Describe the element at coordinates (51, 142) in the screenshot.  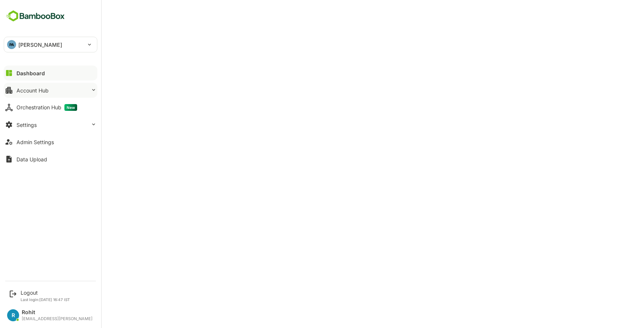
I see `button: Admin Settings` at that location.